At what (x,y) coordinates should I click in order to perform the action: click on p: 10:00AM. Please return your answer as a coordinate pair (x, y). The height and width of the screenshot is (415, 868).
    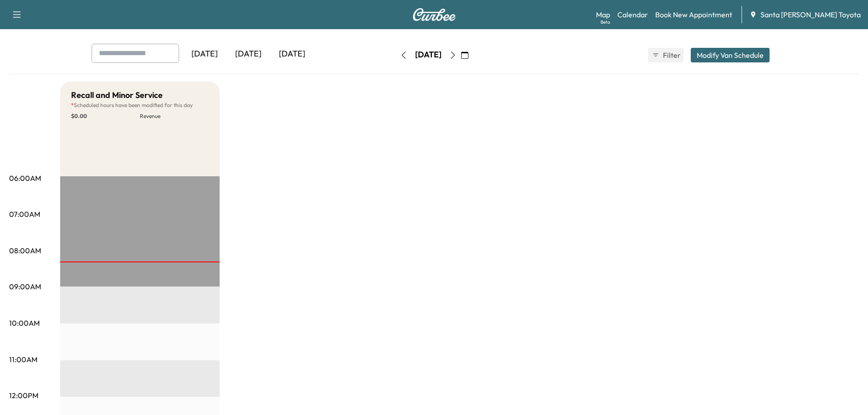
    Looking at the image, I should click on (24, 323).